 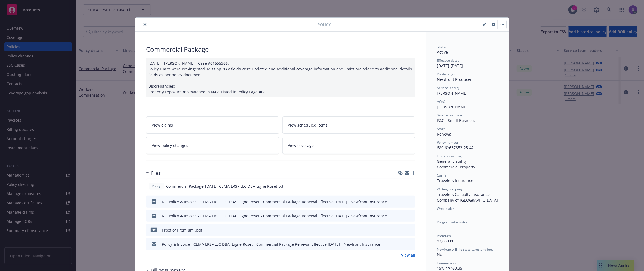 I want to click on span: Effective dates, so click(x=448, y=61).